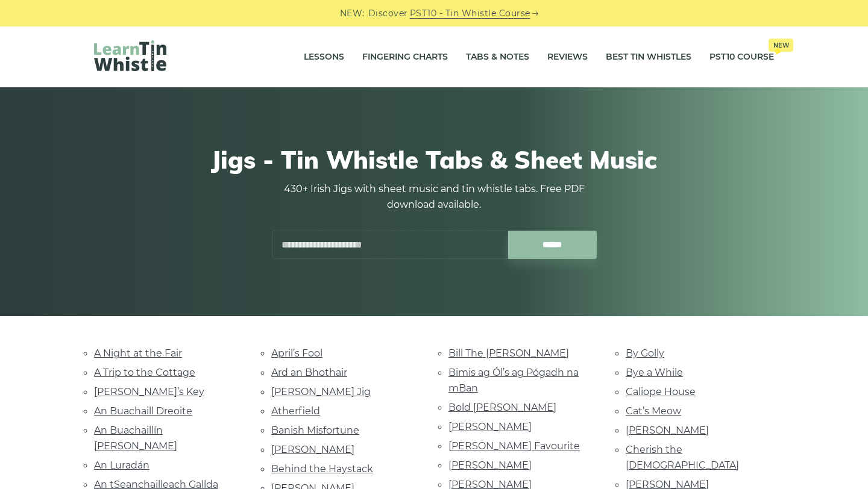 The width and height of the screenshot is (868, 489). I want to click on a: By Golly, so click(645, 354).